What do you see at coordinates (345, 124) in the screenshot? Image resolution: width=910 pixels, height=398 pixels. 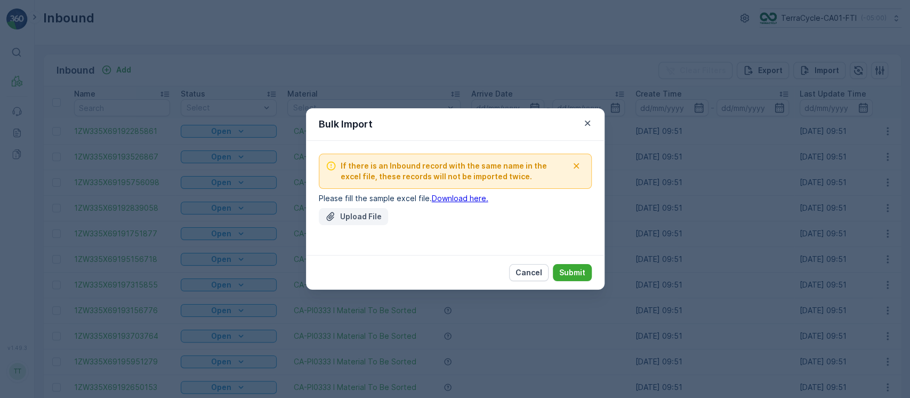 I see `p: Bulk Import` at bounding box center [345, 124].